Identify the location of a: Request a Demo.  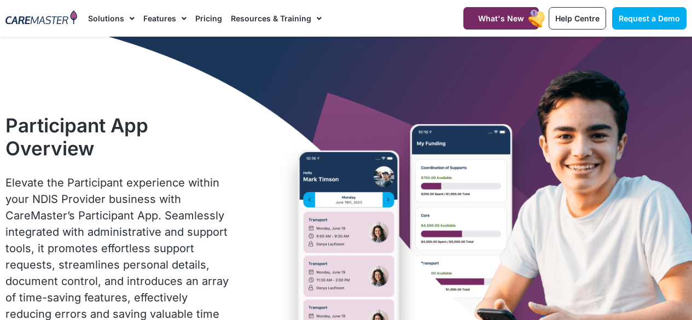
(649, 18).